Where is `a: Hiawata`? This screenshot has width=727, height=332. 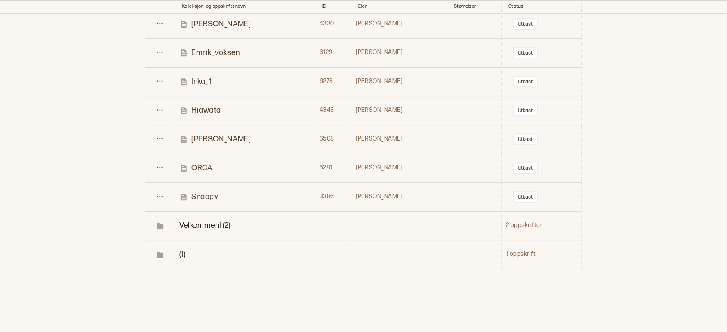 a: Hiawata is located at coordinates (247, 110).